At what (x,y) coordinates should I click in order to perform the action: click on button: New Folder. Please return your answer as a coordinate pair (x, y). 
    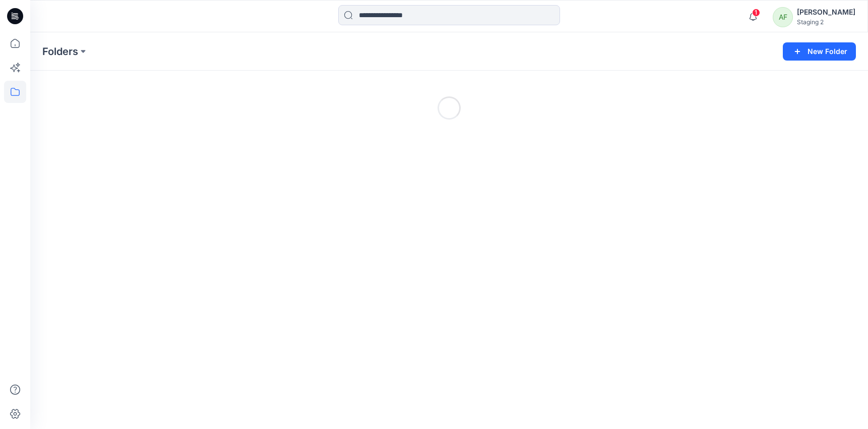
    Looking at the image, I should click on (819, 51).